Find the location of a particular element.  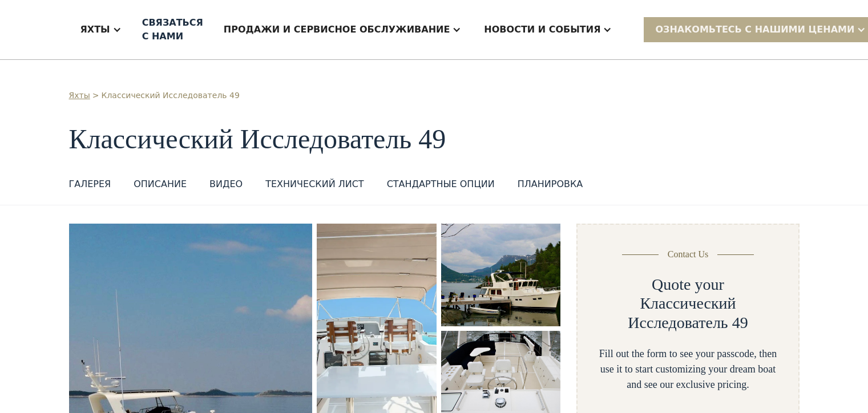

a: планировка is located at coordinates (550, 187).